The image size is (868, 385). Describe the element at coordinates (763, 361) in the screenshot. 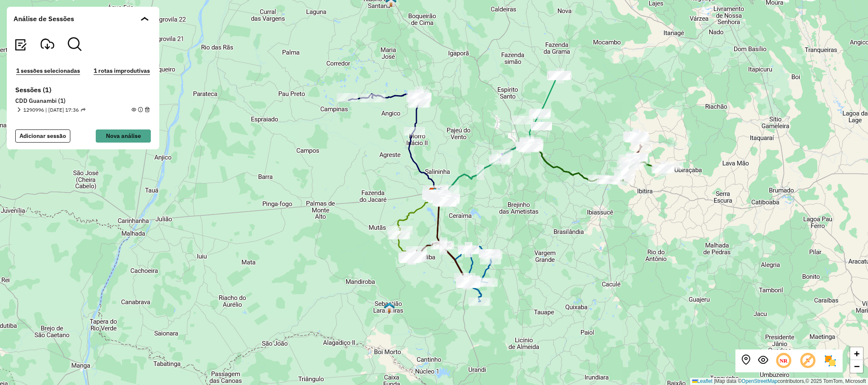

I see `button: Exibir sessão original` at that location.